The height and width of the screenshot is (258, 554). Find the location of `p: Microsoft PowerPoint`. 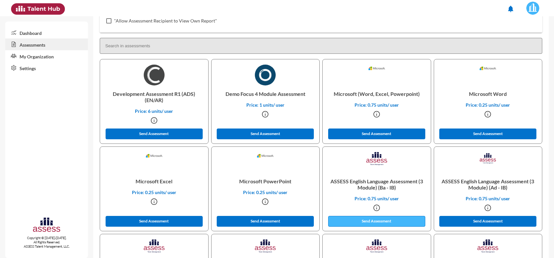

p: Microsoft PowerPoint is located at coordinates (266, 181).